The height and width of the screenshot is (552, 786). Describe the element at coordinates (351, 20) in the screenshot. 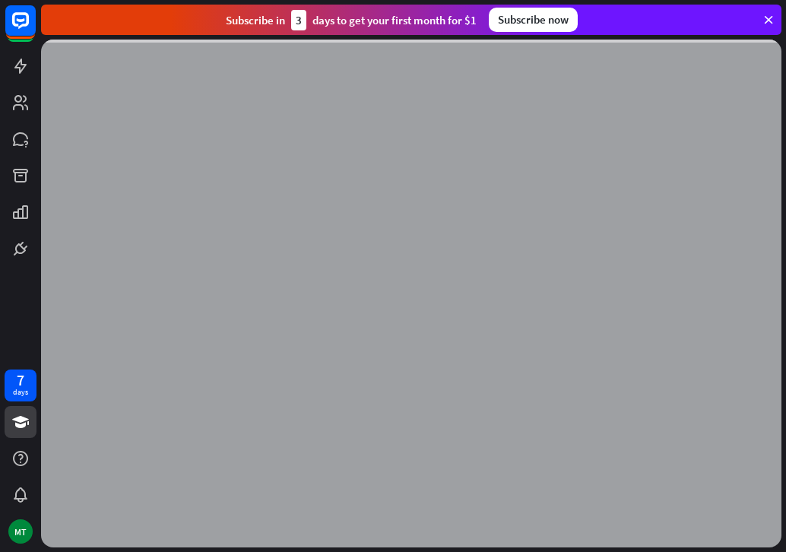

I see `div: Subscribe in days to get your first month for $1` at that location.